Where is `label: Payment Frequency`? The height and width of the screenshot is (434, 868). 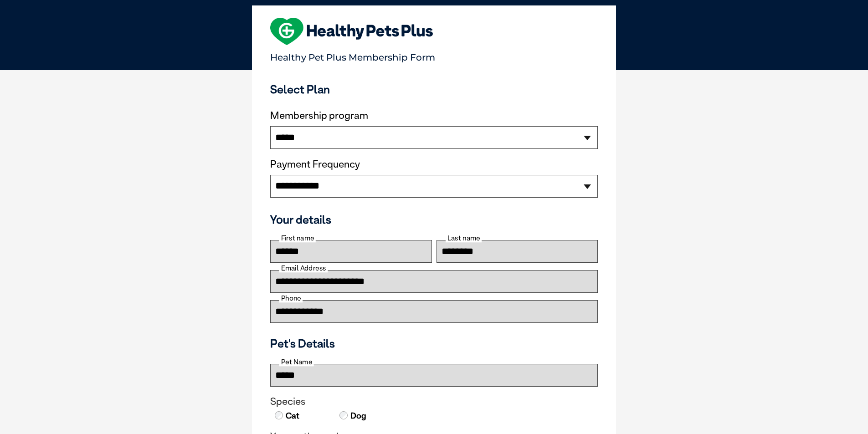 label: Payment Frequency is located at coordinates (315, 164).